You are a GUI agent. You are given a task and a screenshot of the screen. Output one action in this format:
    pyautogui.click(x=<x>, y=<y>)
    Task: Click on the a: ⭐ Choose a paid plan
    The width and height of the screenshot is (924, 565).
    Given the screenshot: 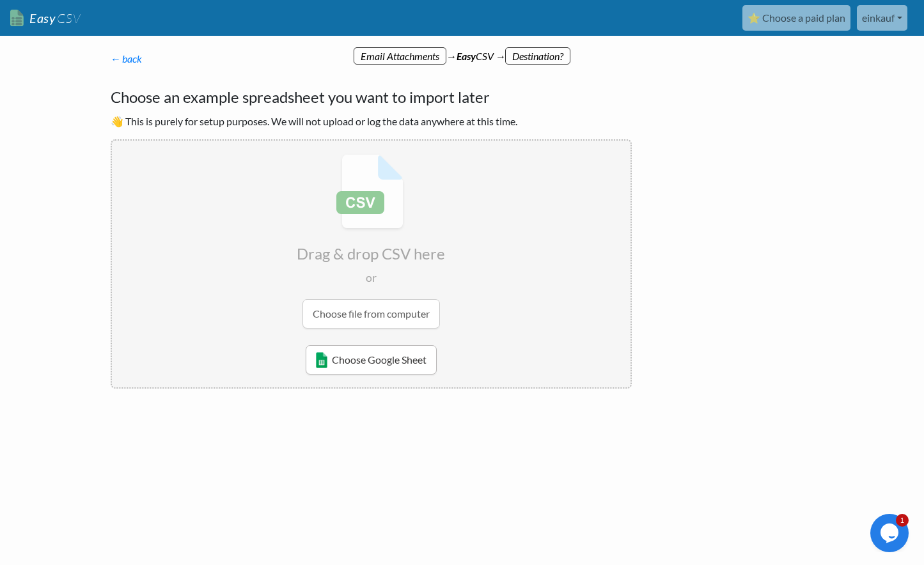 What is the action you would take?
    pyautogui.click(x=796, y=18)
    